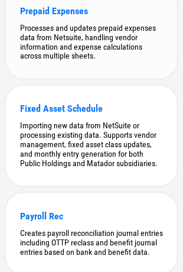 This screenshot has height=272, width=183. I want to click on div: Importing new data from NetSuite or processing existing data. Supports vendor management, fixed a..., so click(92, 145).